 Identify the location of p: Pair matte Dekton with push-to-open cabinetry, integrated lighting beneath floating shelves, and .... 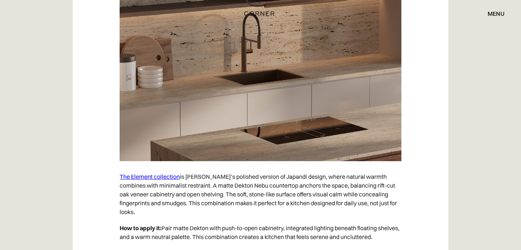
(260, 232).